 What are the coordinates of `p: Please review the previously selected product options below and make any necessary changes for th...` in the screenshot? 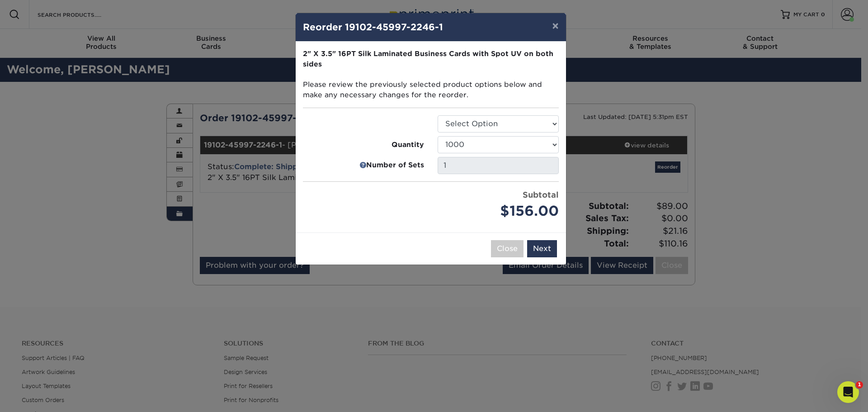 It's located at (431, 75).